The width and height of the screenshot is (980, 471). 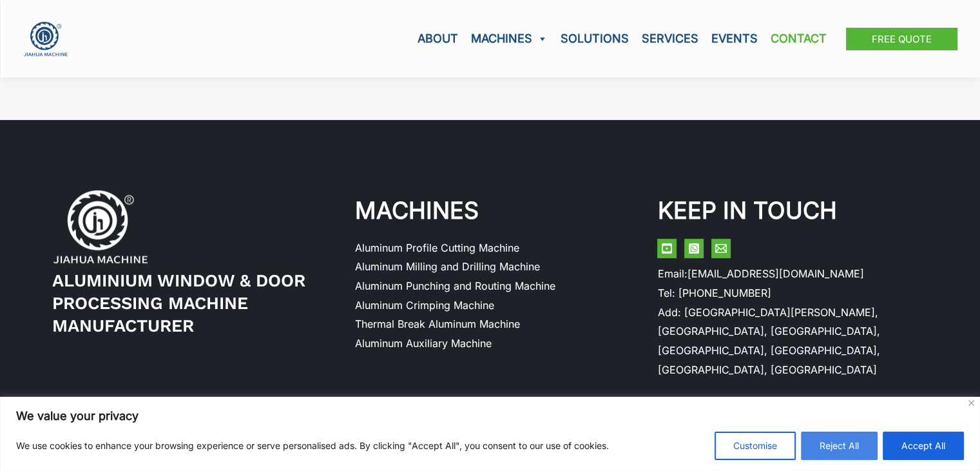 What do you see at coordinates (437, 248) in the screenshot?
I see `a: Aluminum Profile Cutting Machine` at bounding box center [437, 248].